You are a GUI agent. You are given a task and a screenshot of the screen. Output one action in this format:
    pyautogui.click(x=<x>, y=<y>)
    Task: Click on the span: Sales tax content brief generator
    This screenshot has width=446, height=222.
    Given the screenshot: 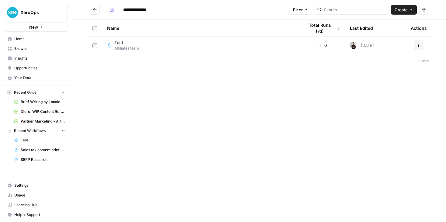 What is the action you would take?
    pyautogui.click(x=43, y=150)
    